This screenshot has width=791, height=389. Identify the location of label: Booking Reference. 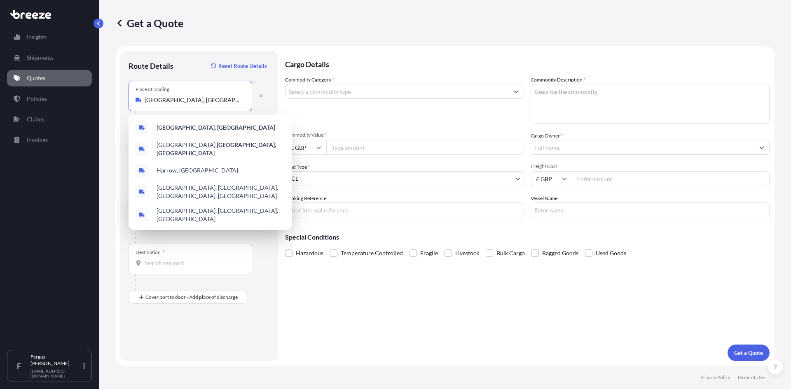
(306, 199).